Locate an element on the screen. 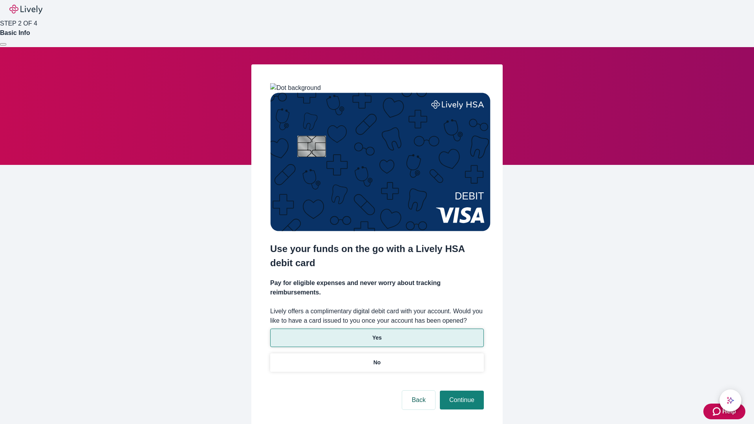 The width and height of the screenshot is (754, 424). button: Yes is located at coordinates (377, 338).